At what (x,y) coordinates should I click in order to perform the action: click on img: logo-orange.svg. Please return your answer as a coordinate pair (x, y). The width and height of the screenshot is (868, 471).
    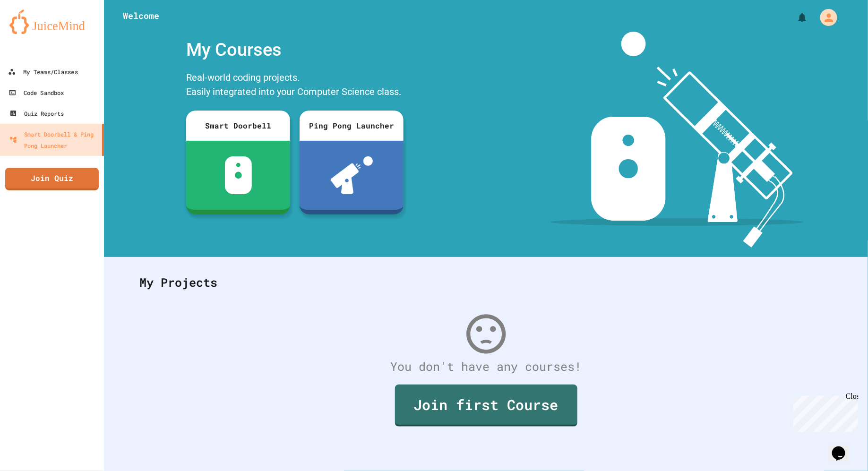
    Looking at the image, I should click on (52, 22).